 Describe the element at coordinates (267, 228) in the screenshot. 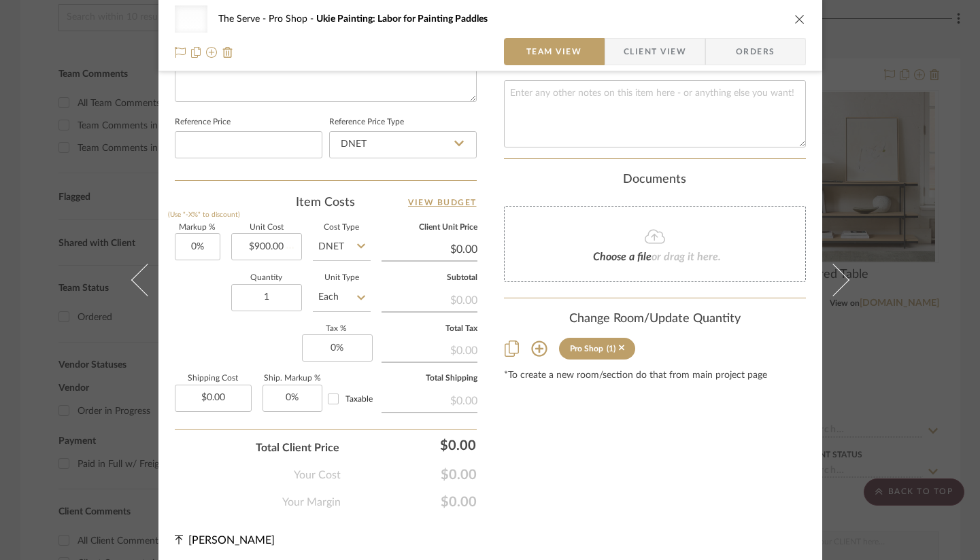

I see `label: Unit Cost` at that location.